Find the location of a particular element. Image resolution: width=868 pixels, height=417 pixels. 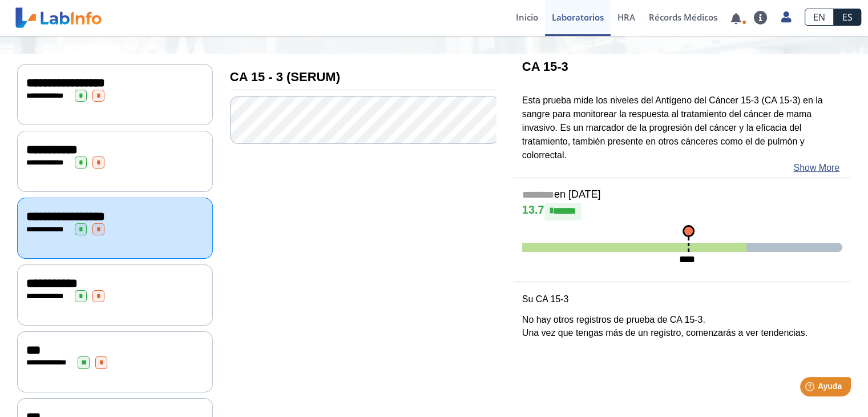

b: CA 15-3 is located at coordinates (545, 66).